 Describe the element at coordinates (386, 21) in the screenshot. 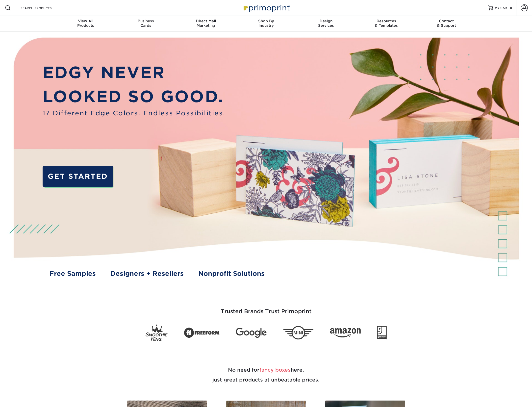

I see `span: Resources` at that location.